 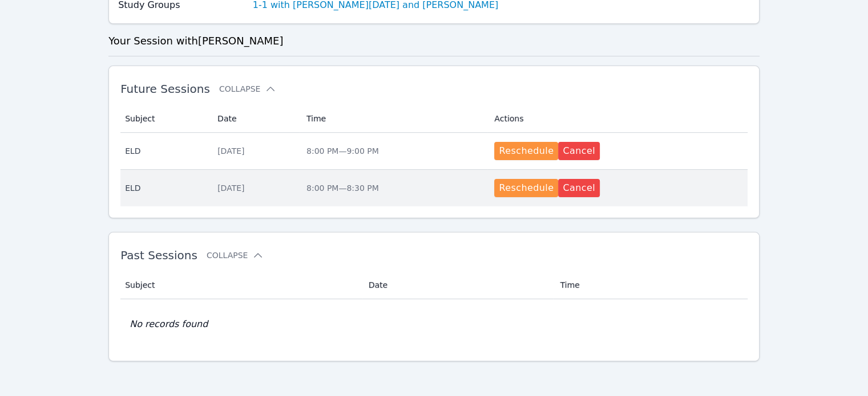 I want to click on span: Past Sessions, so click(x=159, y=256).